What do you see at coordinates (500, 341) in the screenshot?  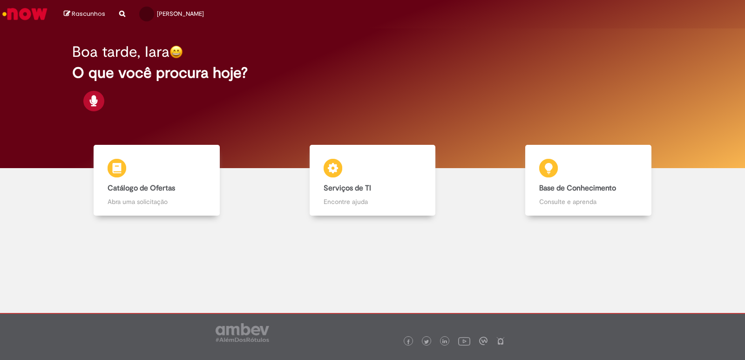 I see `img: logo_footer_naosei.png` at bounding box center [500, 341].